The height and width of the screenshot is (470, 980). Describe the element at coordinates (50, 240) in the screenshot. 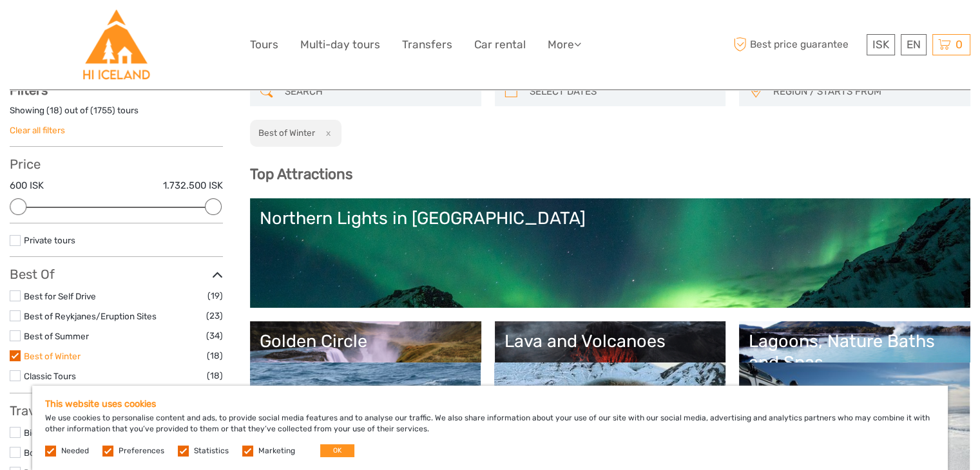

I see `a: Private tours` at that location.